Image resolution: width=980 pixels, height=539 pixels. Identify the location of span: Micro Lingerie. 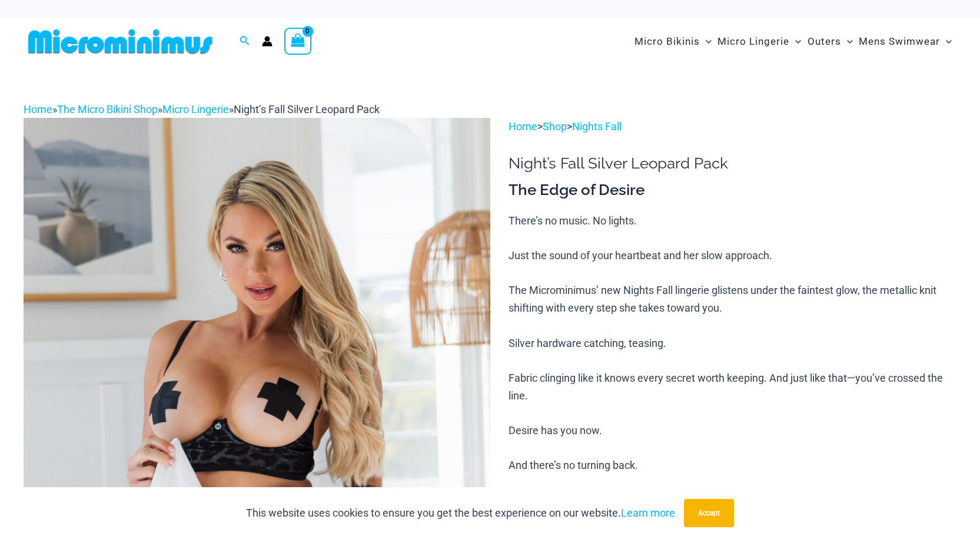
(754, 41).